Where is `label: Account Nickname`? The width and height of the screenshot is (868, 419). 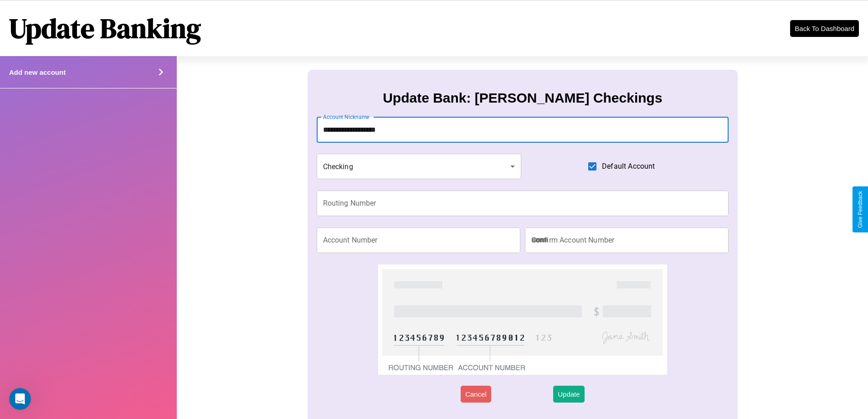
label: Account Nickname is located at coordinates (346, 117).